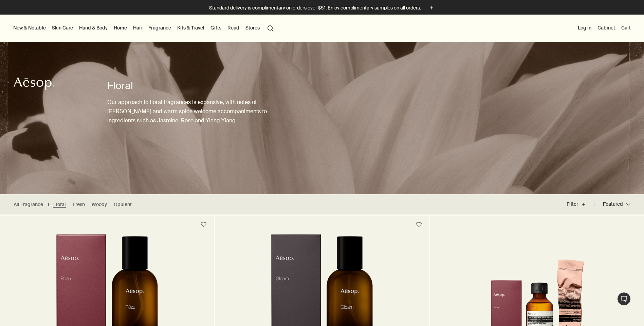 The image size is (644, 326). Describe the element at coordinates (191, 28) in the screenshot. I see `a: Kits & Travel` at that location.